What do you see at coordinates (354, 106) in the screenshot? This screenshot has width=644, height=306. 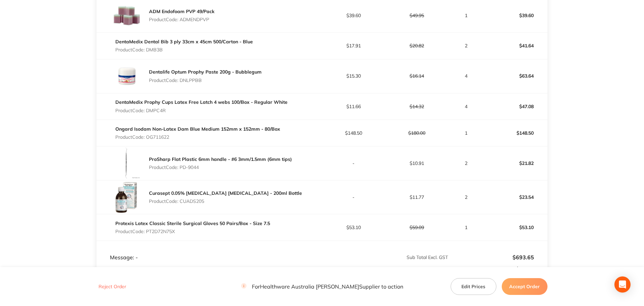 I see `p: $11.66` at bounding box center [354, 106].